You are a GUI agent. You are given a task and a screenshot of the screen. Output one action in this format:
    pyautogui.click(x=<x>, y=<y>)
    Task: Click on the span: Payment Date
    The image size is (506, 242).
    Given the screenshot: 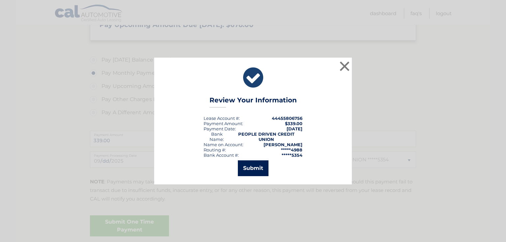 What is the action you would take?
    pyautogui.click(x=219, y=129)
    